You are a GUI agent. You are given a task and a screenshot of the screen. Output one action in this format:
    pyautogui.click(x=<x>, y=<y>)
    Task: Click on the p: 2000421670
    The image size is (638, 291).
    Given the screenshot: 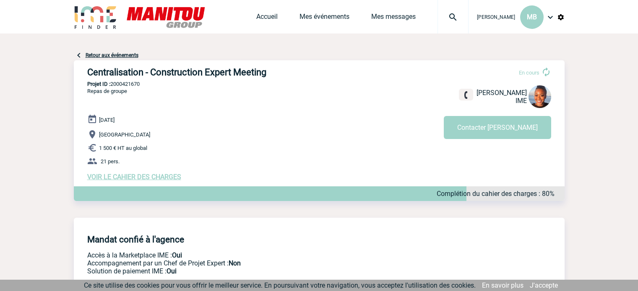 What is the action you would take?
    pyautogui.click(x=319, y=84)
    